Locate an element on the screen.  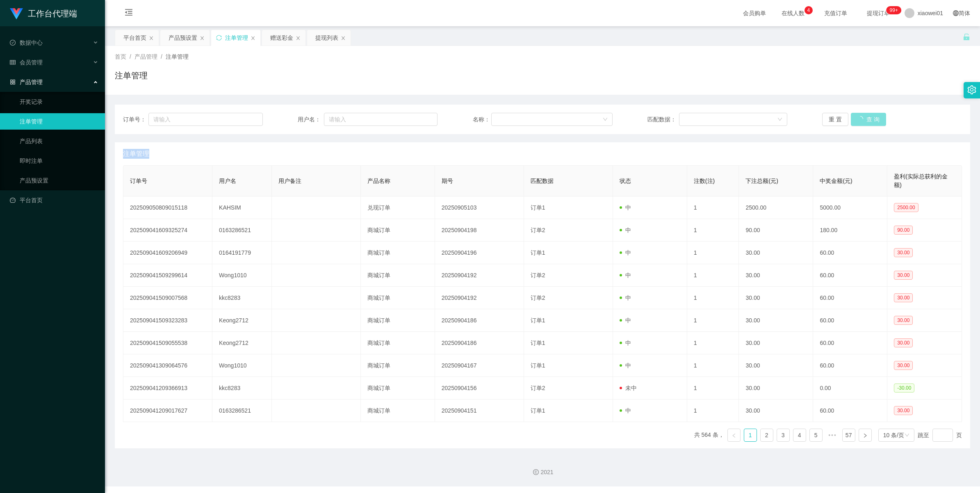
div: 赠送彩金 is located at coordinates (282, 38).